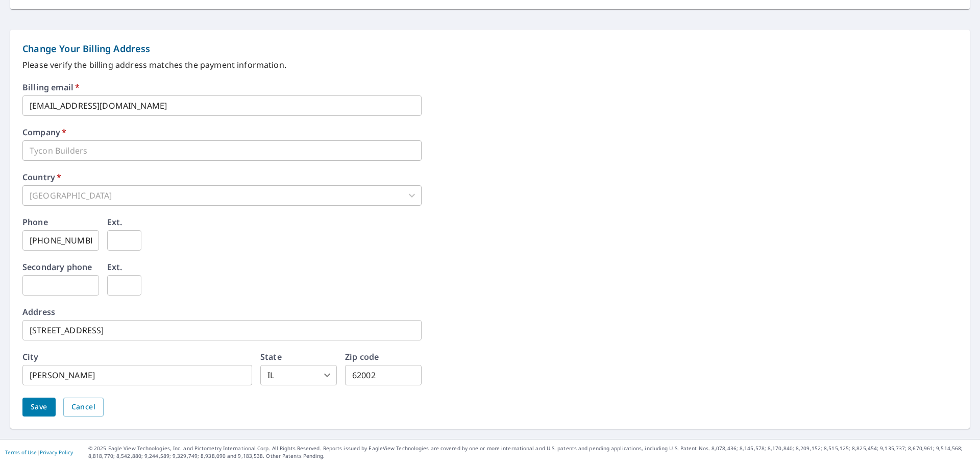 This screenshot has height=465, width=980. Describe the element at coordinates (57, 267) in the screenshot. I see `label: Secondary phone` at that location.